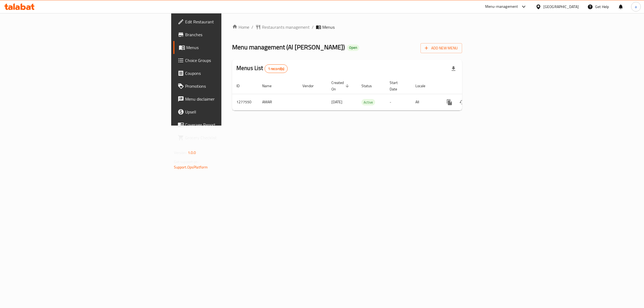 Image resolution: width=644 pixels, height=308 pixels. What do you see at coordinates (186, 162) in the screenshot?
I see `span: Get support on:` at bounding box center [186, 162].